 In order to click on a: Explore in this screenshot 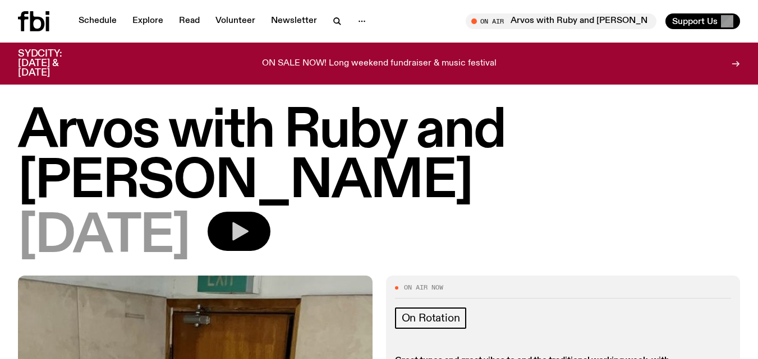, I will do `click(147, 21)`.